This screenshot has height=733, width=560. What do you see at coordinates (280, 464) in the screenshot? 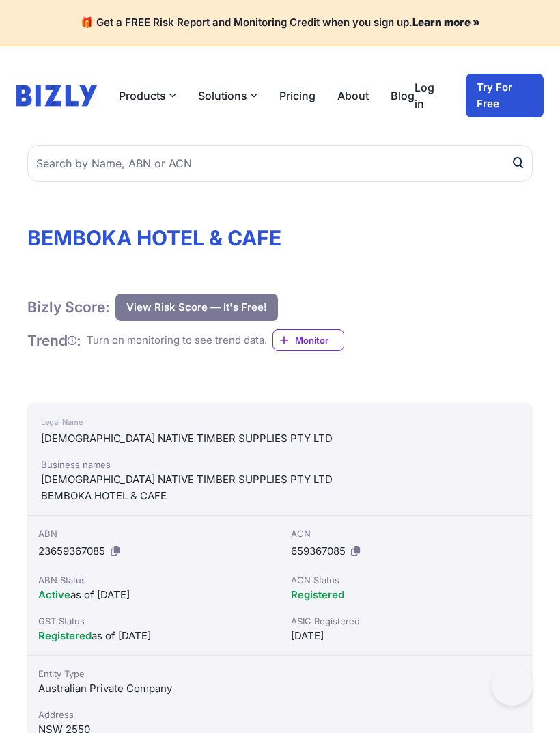
I see `div: Business names` at bounding box center [280, 464].